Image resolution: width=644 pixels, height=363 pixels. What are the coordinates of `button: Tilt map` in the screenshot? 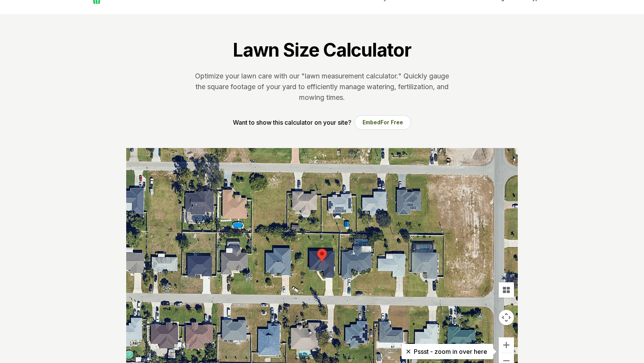 It's located at (506, 290).